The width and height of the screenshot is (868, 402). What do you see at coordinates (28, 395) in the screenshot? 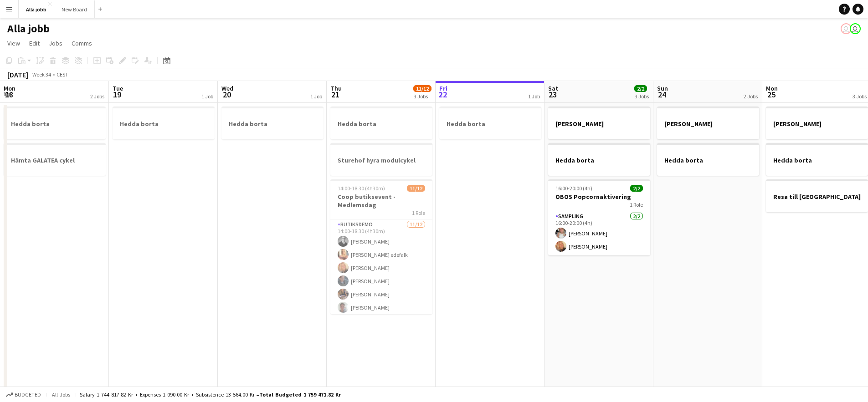
I see `span: Budgeted` at bounding box center [28, 395].